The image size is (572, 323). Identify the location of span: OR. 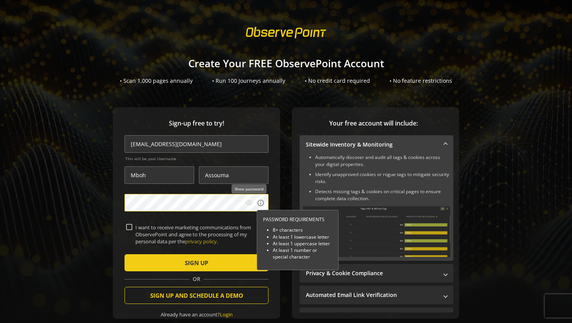
(197, 280).